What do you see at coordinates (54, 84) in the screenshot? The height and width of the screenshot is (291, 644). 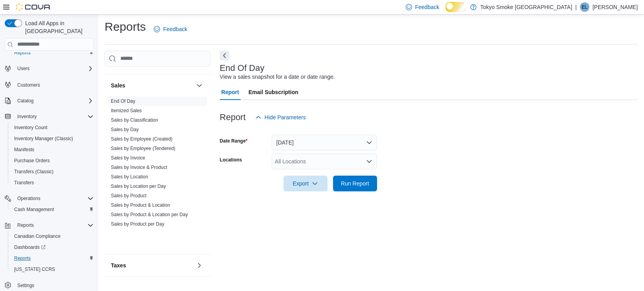 I see `span: Customers` at bounding box center [54, 84].